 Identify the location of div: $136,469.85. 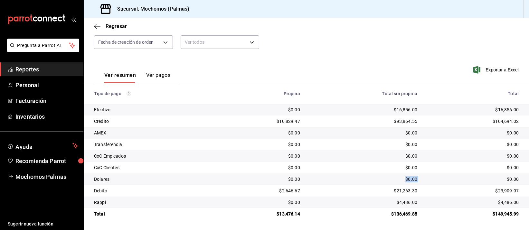
(364, 214).